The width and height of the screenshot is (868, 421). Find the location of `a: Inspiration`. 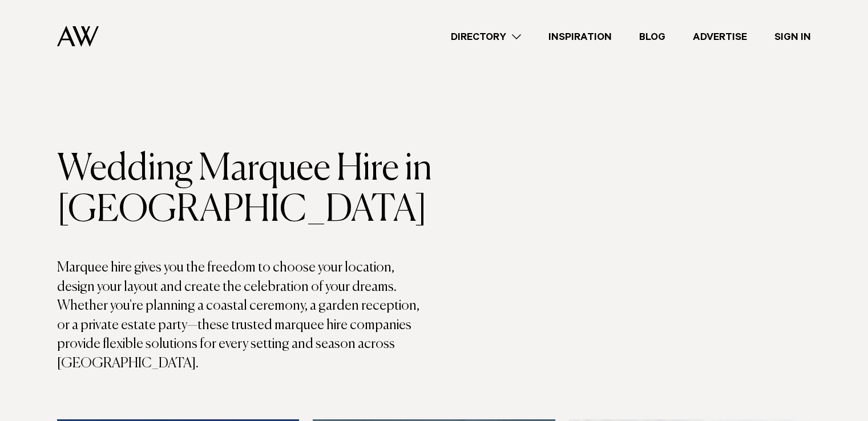

a: Inspiration is located at coordinates (580, 36).